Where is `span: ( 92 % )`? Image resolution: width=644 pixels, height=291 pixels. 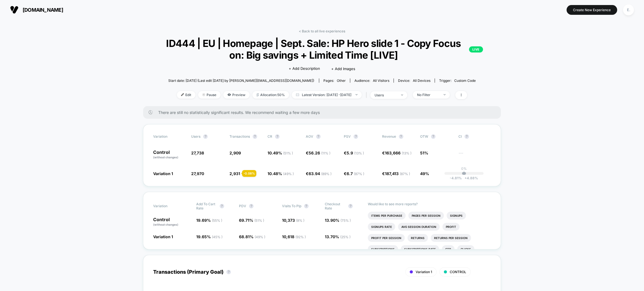 span: ( 92 % ) is located at coordinates (301, 237).